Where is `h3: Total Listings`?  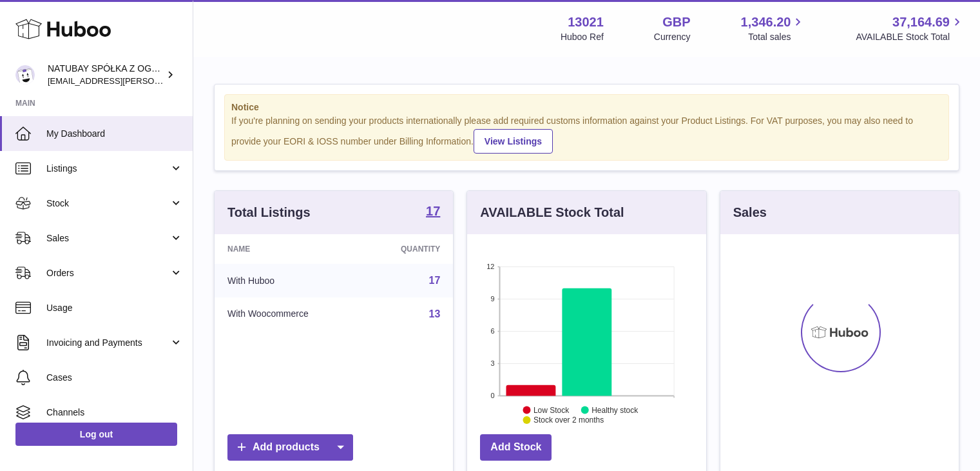 h3: Total Listings is located at coordinates (269, 212).